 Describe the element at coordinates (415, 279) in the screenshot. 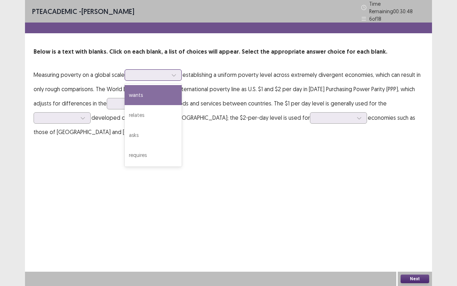

I see `button: Next` at that location.